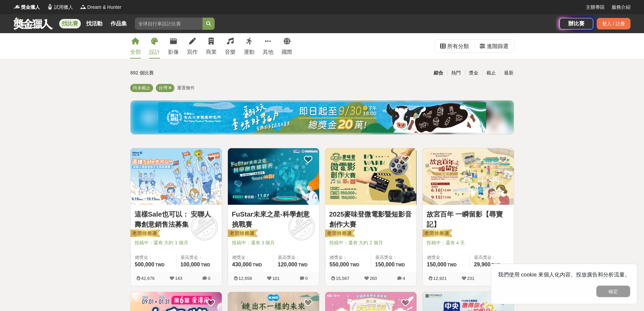 Image resolution: width=644 pixels, height=311 pixels. What do you see at coordinates (249, 46) in the screenshot?
I see `a: 運動` at bounding box center [249, 46].